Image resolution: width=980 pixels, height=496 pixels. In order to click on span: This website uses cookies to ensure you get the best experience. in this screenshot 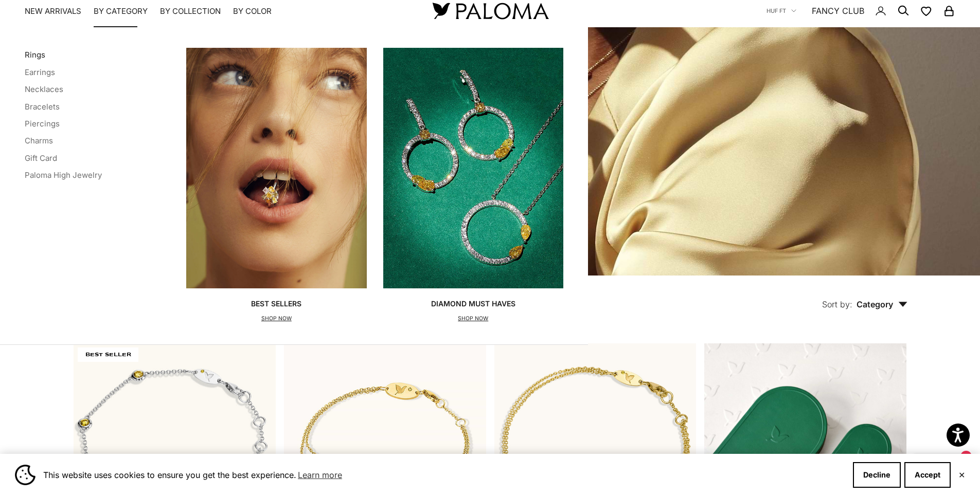, I will do `click(444, 475)`.